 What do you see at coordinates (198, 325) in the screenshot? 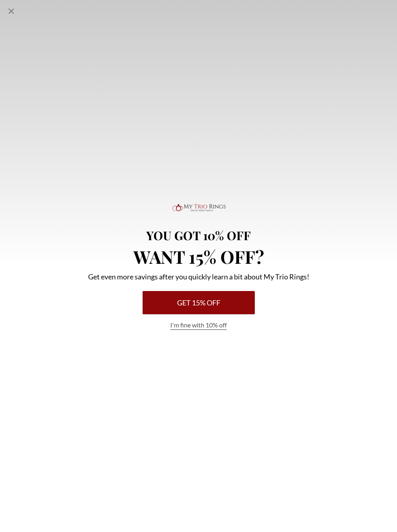
I see `button: I'm fine with 10% off` at bounding box center [198, 325].